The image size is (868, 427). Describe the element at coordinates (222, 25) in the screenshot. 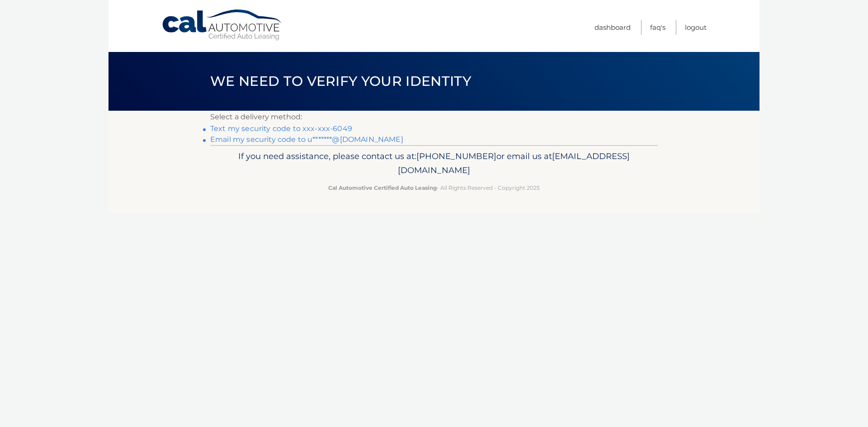

I see `a: Cal Automotive` at that location.